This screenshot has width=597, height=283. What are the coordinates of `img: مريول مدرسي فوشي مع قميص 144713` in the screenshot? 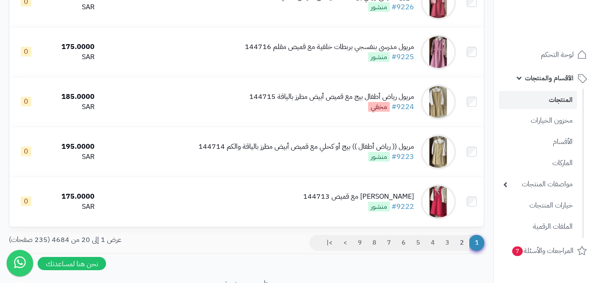 It's located at (439, 202).